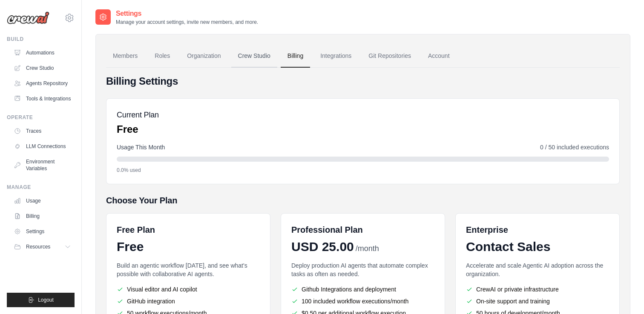  What do you see at coordinates (40, 300) in the screenshot?
I see `button: Logout` at bounding box center [40, 300].